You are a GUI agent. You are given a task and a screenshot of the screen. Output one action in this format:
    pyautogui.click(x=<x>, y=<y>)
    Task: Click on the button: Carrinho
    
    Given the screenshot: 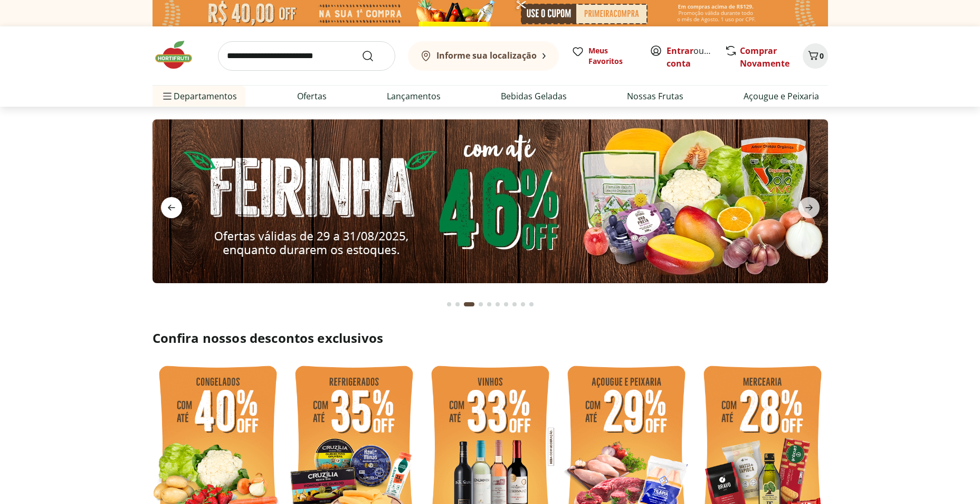 What is the action you would take?
    pyautogui.click(x=815, y=56)
    